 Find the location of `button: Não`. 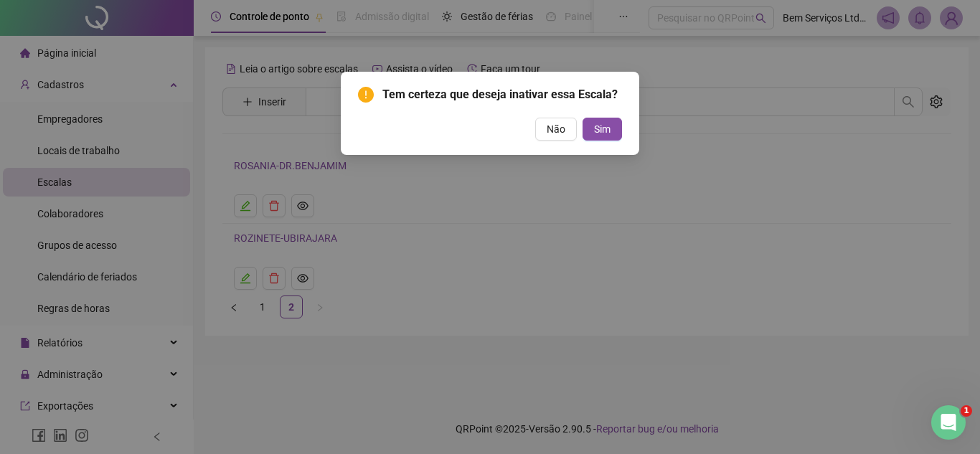

button: Não is located at coordinates (556, 129).